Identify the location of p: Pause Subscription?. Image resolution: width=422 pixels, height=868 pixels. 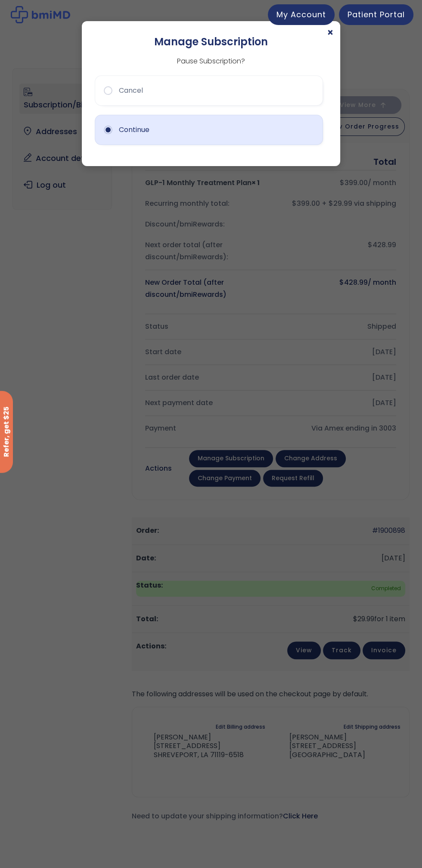
(211, 61).